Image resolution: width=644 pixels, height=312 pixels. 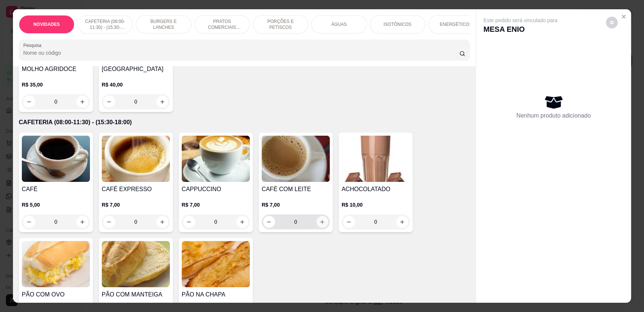 What do you see at coordinates (136, 189) in the screenshot?
I see `h4: CAFÉ EXPRESSO` at bounding box center [136, 189].